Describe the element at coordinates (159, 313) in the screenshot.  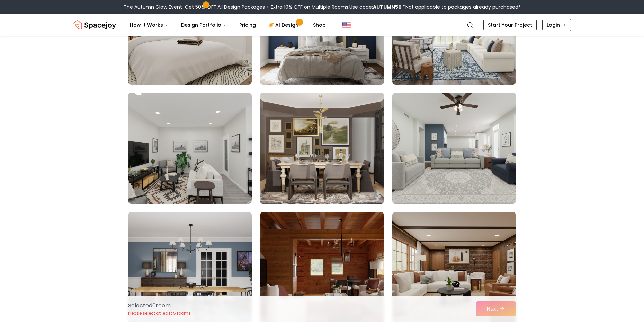
I see `p: Please select at least 5 rooms` at that location.